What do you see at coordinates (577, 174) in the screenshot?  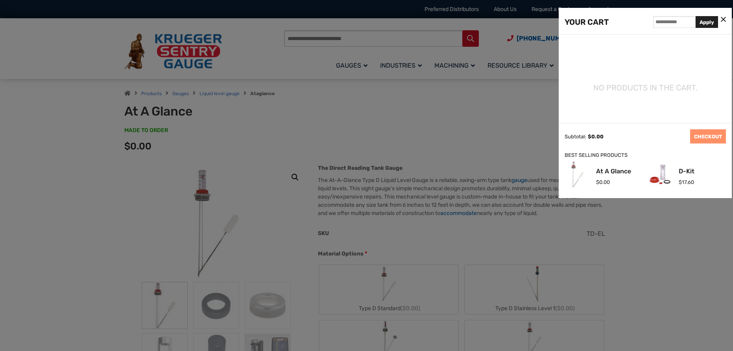 I see `img: At A Glance` at bounding box center [577, 174].